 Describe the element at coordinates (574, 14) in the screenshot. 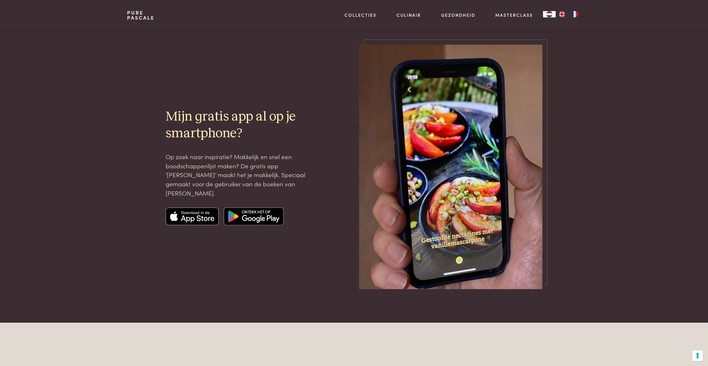

I see `a: FR` at that location.